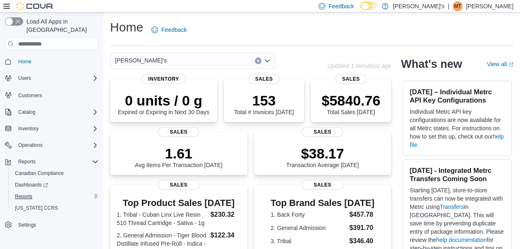 This screenshot has height=249, width=520. Describe the element at coordinates (264, 100) in the screenshot. I see `p: 153` at that location.